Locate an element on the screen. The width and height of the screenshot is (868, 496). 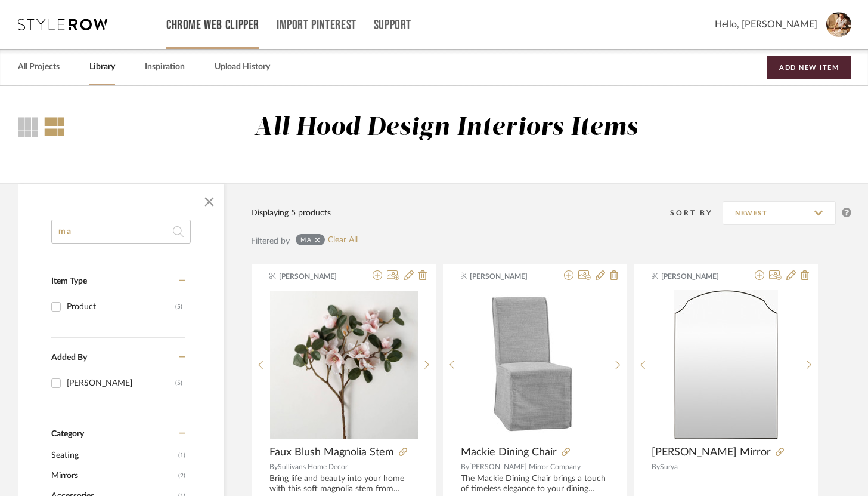
img: Faux Blush Magnolia Stem is located at coordinates (344, 365).